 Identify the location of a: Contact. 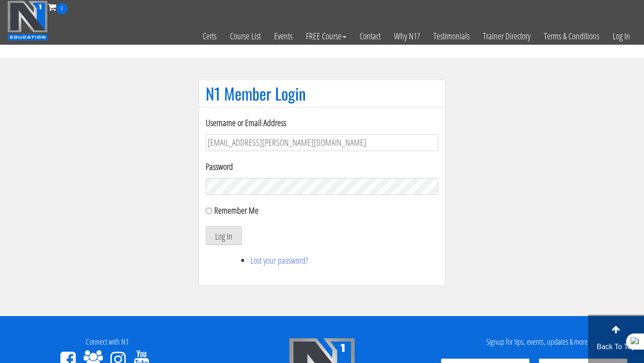
(370, 36).